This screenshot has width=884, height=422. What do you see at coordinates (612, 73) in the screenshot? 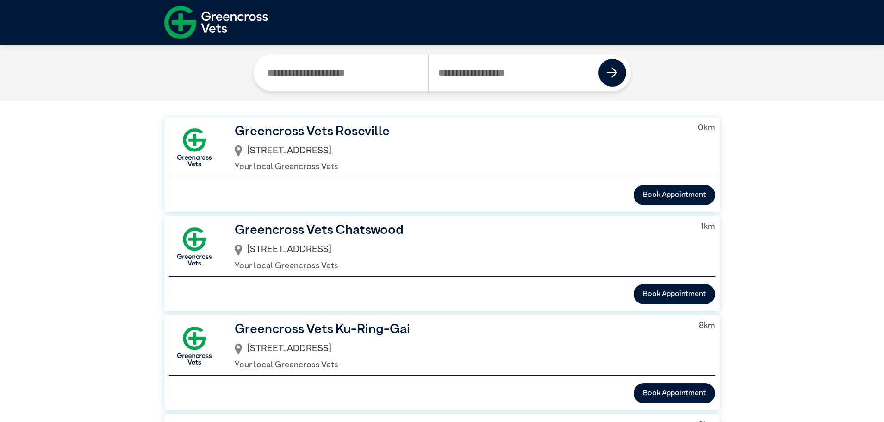
I see `img: icon-right` at bounding box center [612, 73].